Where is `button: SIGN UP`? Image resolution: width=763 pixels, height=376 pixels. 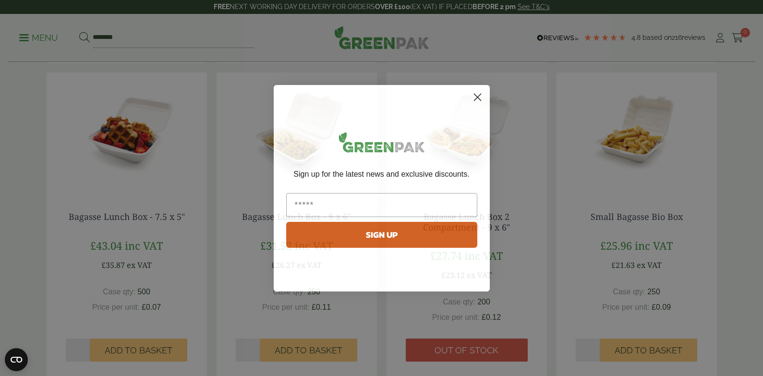
button: SIGN UP is located at coordinates (382, 235).